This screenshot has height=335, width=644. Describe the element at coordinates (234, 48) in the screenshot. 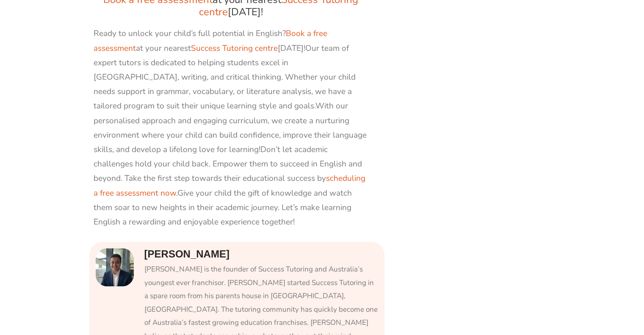

I see `a: Success Tutoring centre` at that location.